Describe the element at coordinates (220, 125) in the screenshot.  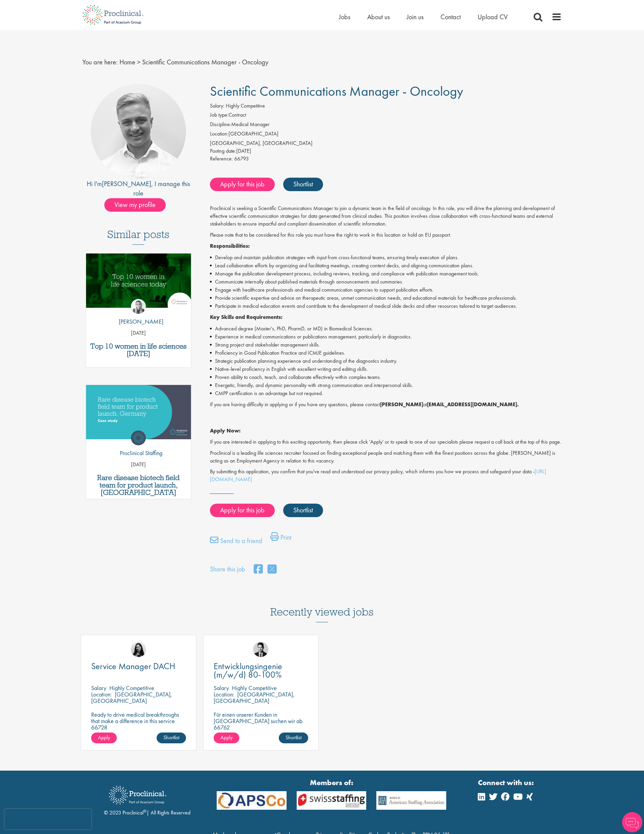
I see `label: Discipline:` at that location.